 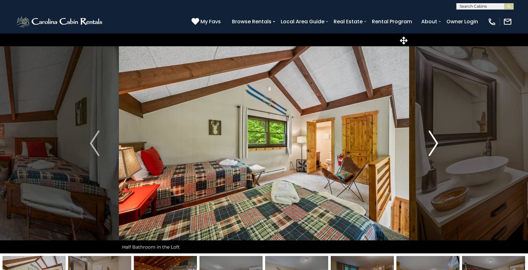 What do you see at coordinates (252, 21) in the screenshot?
I see `a: Browse Rentals` at bounding box center [252, 21].